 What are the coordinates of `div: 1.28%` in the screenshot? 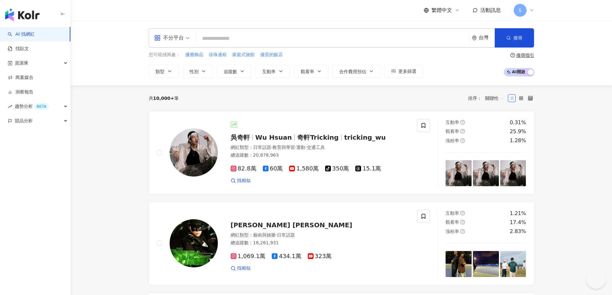 It's located at (518, 141).